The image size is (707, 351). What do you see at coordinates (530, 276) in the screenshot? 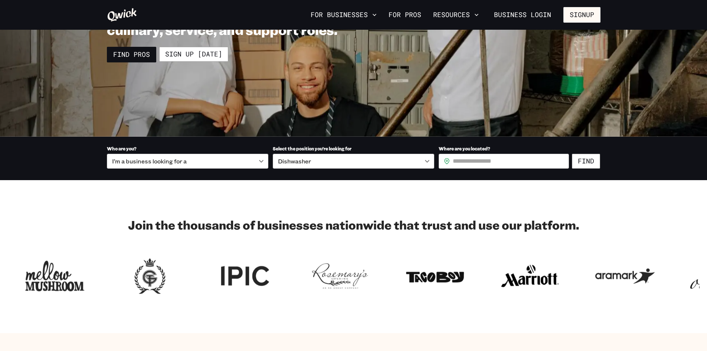
I see `img: Logo for Marriott` at bounding box center [530, 276].